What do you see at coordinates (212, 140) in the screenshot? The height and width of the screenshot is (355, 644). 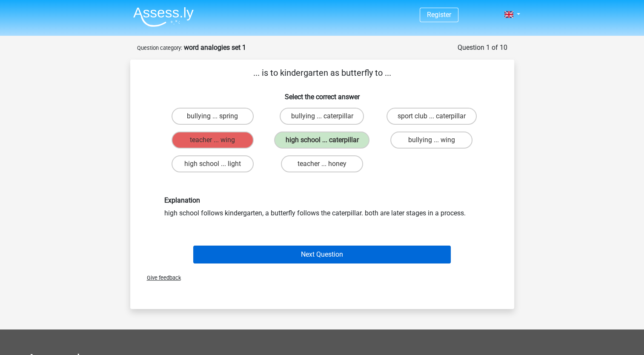 I see `label: teacher ... wing` at bounding box center [212, 140].